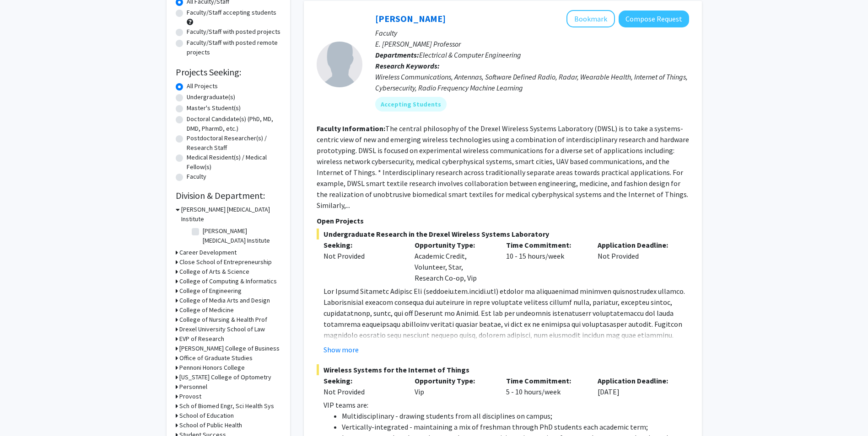 The image size is (868, 436). I want to click on h3: Office of Graduate Studies, so click(216, 358).